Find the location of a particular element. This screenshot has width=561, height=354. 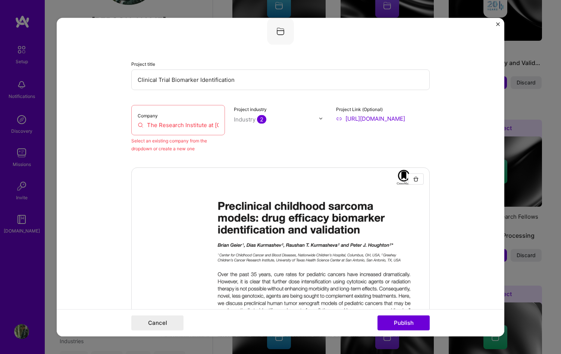

img: Trash is located at coordinates (416, 178).